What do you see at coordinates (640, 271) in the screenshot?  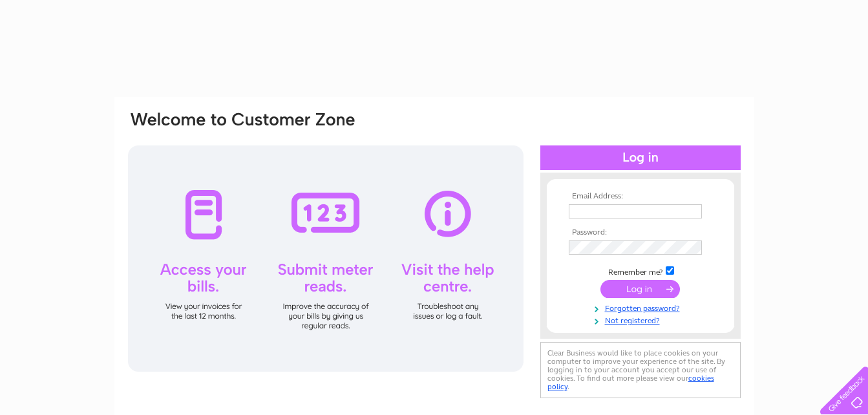 I see `td: Remember me?` at bounding box center [640, 271].